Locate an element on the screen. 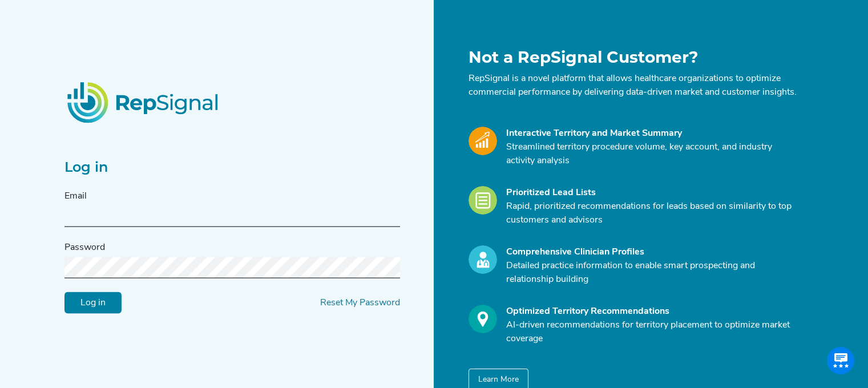 This screenshot has height=388, width=868. input: Log in is located at coordinates (93, 303).